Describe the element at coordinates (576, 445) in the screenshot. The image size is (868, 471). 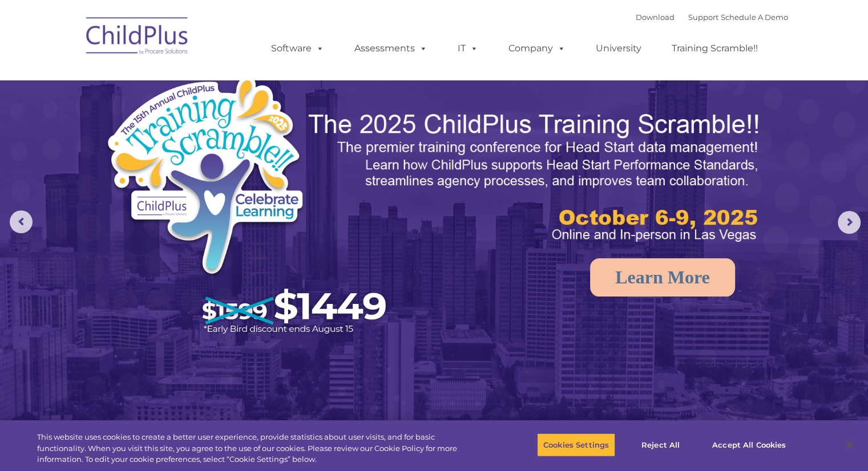
I see `button: Cookies Settings` at that location.